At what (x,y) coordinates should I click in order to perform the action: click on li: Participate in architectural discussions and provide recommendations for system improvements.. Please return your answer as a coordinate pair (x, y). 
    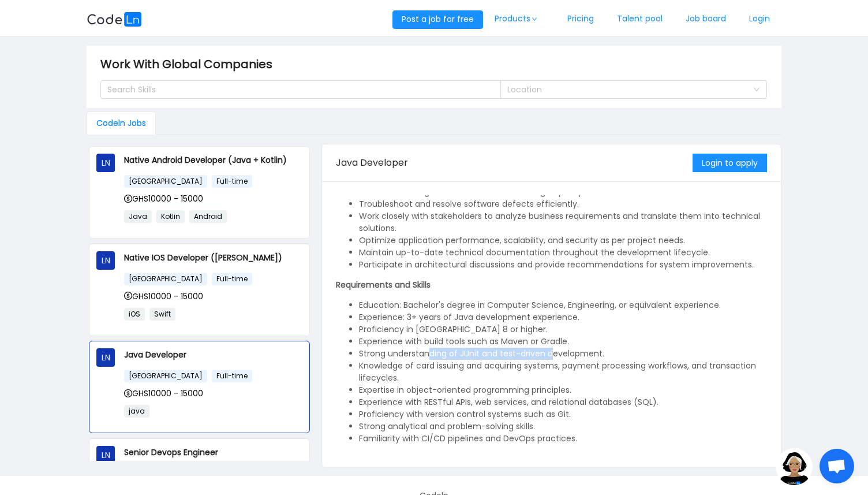
    Looking at the image, I should click on (563, 265).